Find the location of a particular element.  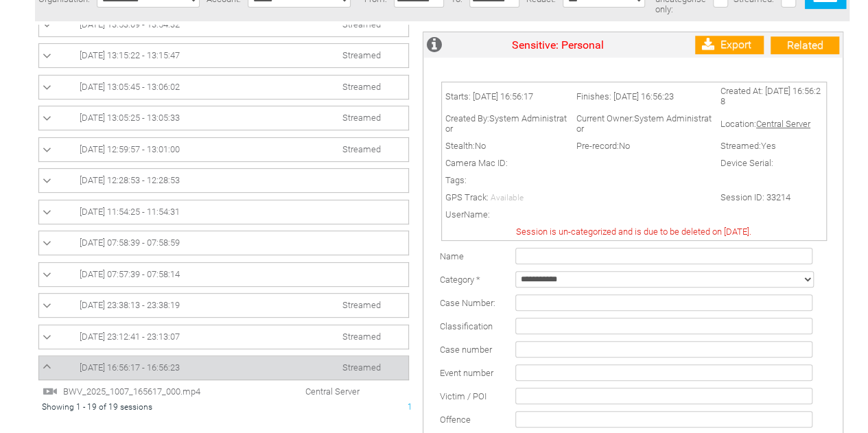

span: Victim / POI is located at coordinates (463, 396).